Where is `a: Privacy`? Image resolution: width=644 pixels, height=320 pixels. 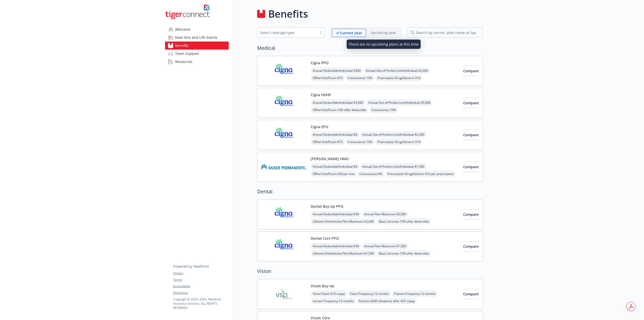
a: Privacy is located at coordinates (200, 273).